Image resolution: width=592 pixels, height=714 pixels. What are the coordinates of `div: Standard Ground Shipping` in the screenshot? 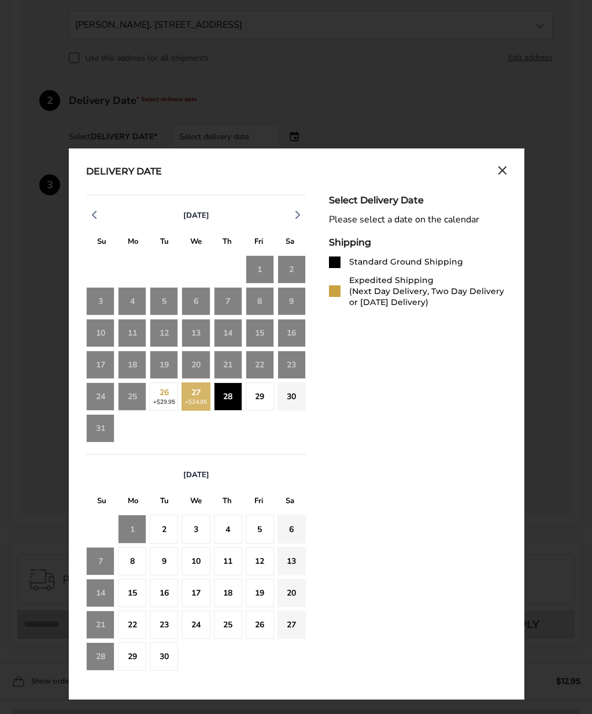 It's located at (406, 262).